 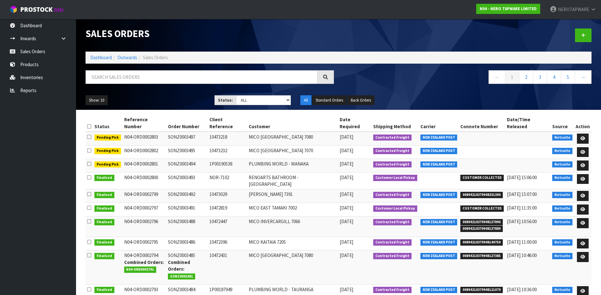 I want to click on span: NEROTAPWARE, so click(x=574, y=9).